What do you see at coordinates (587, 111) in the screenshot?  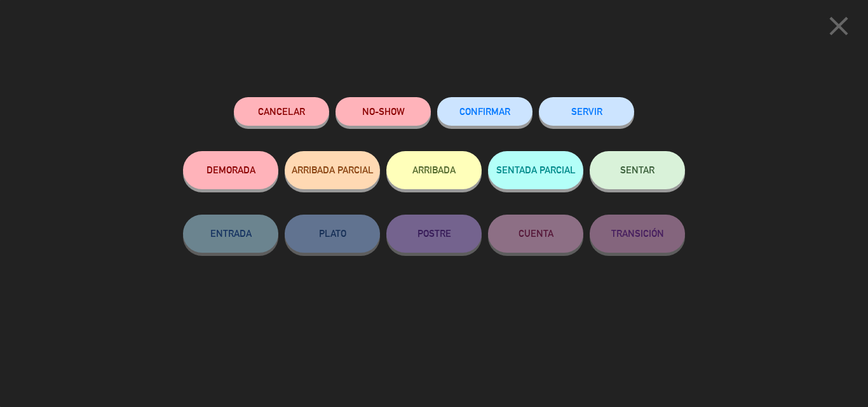 I see `button: SERVIR` at bounding box center [587, 111].